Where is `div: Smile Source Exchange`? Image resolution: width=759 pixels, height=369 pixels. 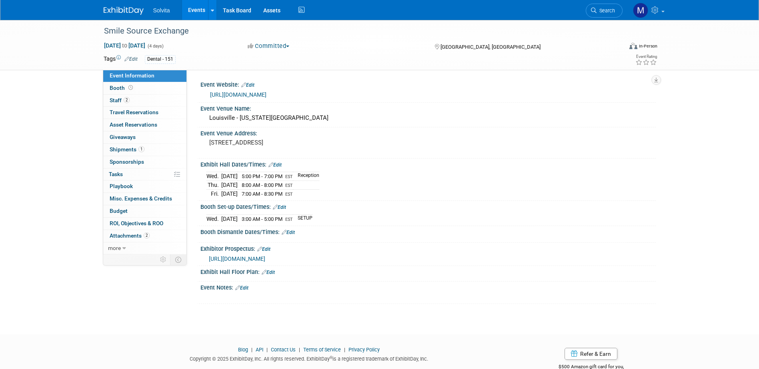 div: Smile Source Exchange is located at coordinates (356, 31).